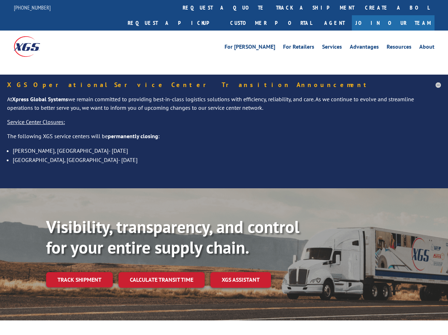  I want to click on a: Join Our Team, so click(393, 23).